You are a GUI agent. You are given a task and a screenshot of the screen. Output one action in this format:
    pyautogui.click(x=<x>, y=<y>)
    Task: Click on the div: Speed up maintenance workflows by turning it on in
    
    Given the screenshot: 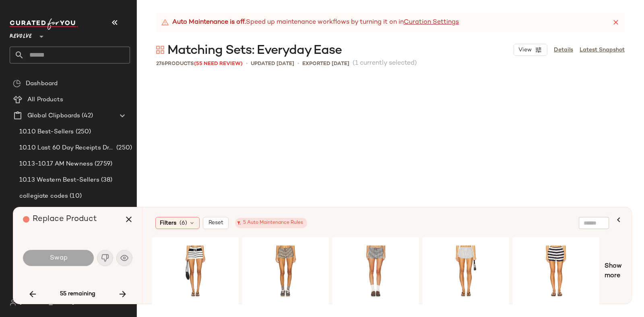 What is the action you would take?
    pyautogui.click(x=310, y=23)
    